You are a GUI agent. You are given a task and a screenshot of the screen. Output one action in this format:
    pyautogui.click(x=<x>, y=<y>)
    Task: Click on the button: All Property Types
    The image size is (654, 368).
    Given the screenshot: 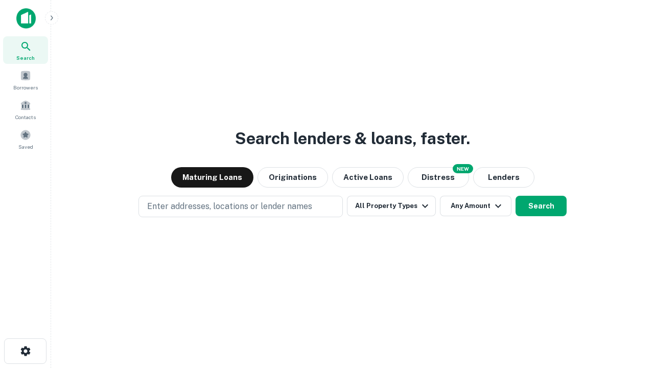 What is the action you would take?
    pyautogui.click(x=391, y=206)
    